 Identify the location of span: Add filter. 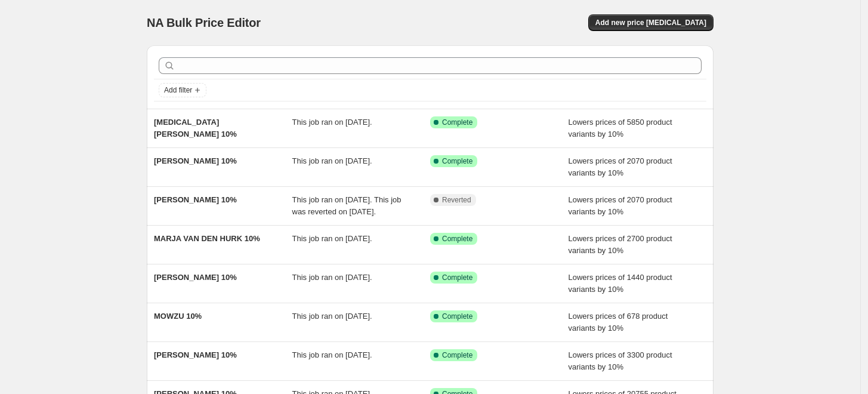
(178, 90).